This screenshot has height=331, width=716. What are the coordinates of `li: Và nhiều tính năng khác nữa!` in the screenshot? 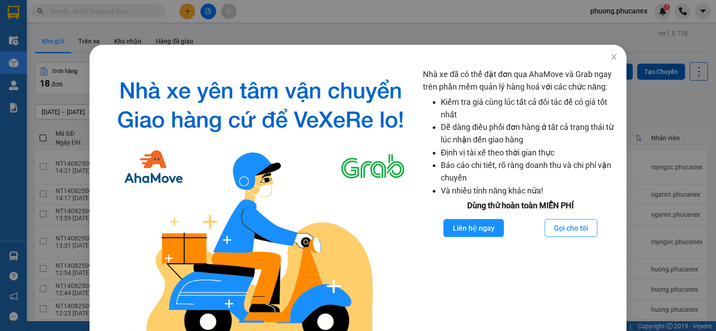 It's located at (529, 191).